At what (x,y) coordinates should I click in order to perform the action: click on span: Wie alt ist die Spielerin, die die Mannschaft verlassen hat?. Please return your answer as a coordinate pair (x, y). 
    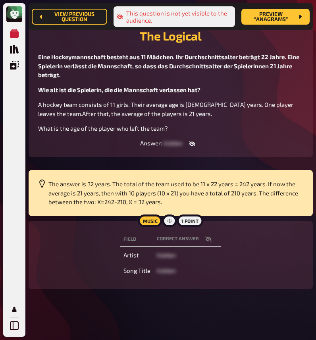
    Looking at the image, I should click on (119, 90).